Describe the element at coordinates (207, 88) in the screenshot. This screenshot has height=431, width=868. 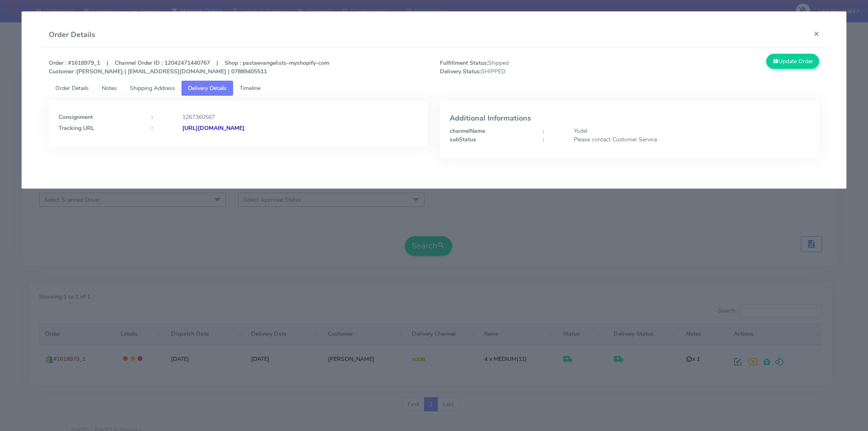
I see `span: Delivery Details` at that location.